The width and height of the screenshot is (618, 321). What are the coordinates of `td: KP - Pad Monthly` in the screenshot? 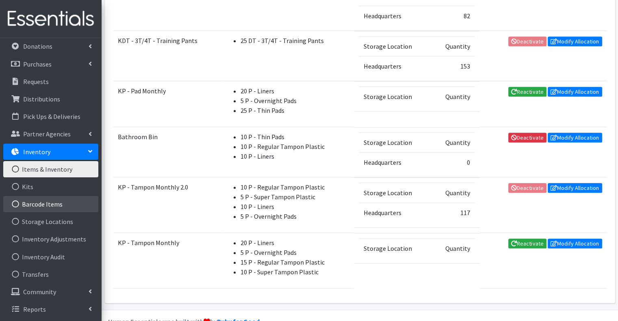 It's located at (168, 104).